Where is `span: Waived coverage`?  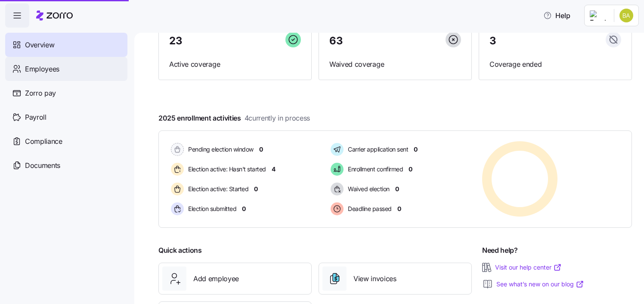 span: Waived coverage is located at coordinates (396, 64).